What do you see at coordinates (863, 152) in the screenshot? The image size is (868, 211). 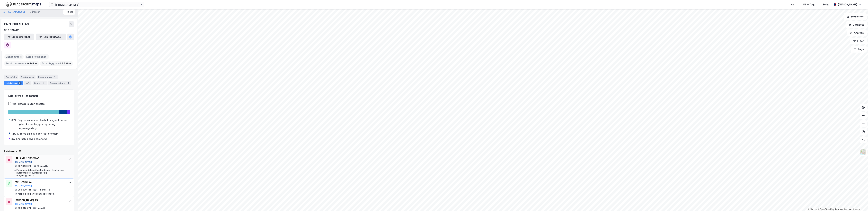 I see `img: Z` at bounding box center [863, 152].